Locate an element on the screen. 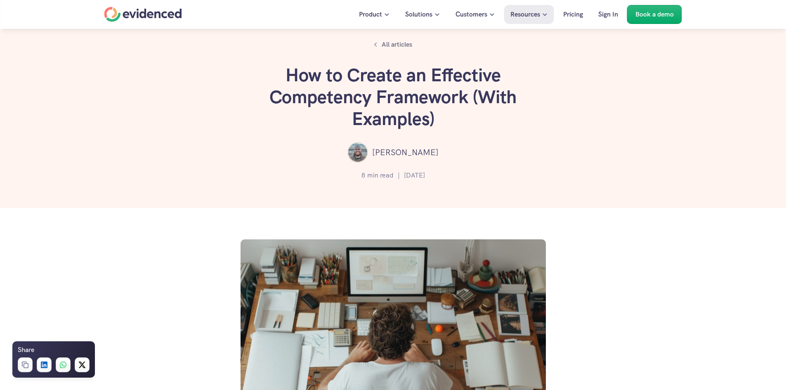  a: Book a demo is located at coordinates (655, 14).